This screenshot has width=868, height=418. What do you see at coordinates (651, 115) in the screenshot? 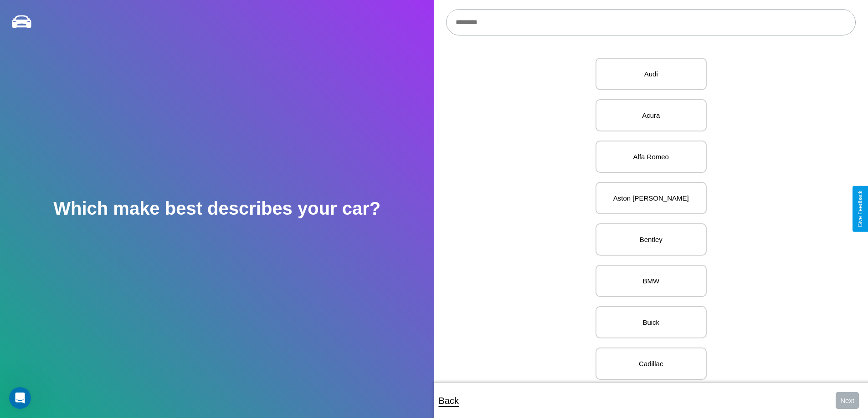
I see `p: Acura` at bounding box center [651, 115].